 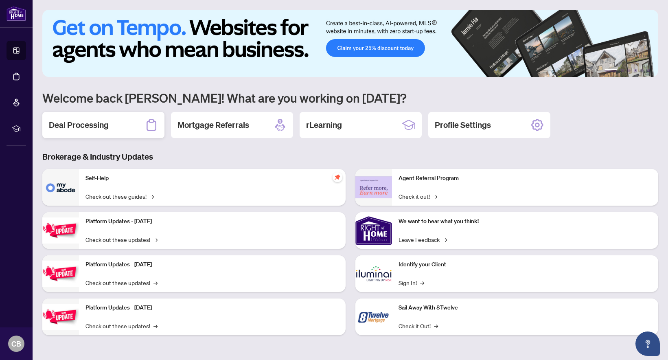 What do you see at coordinates (213, 125) in the screenshot?
I see `h2: Mortgage Referrals` at bounding box center [213, 125].